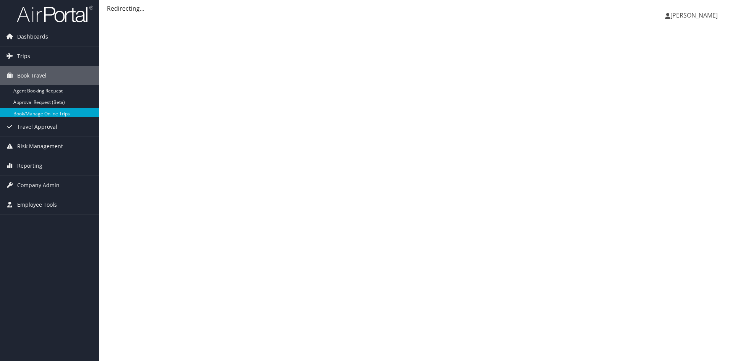 The image size is (733, 361). I want to click on span: Company Admin, so click(38, 185).